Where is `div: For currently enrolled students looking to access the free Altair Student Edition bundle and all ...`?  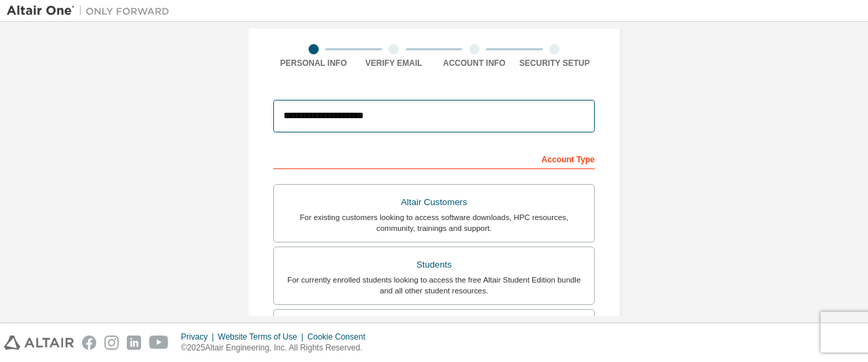
div: For currently enrolled students looking to access the free Altair Student Edition bundle and all ... is located at coordinates (434, 285).